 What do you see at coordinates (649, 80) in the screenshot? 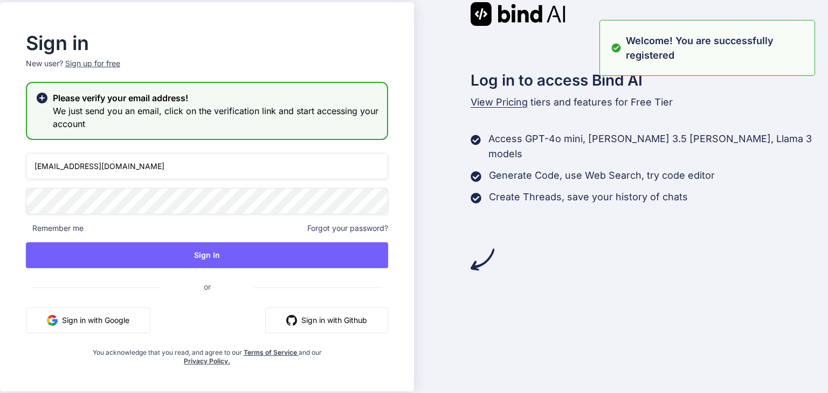
I see `h2: Log in to access Bind AI` at bounding box center [649, 80].